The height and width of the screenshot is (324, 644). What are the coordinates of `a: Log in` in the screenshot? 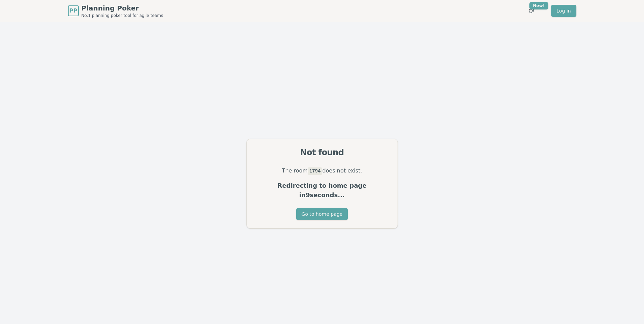 It's located at (563, 11).